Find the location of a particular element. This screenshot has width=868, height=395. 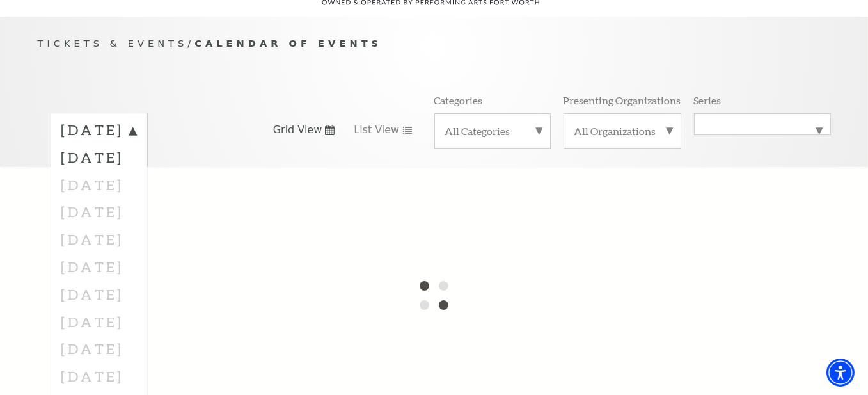

label: All Organizations is located at coordinates (622, 131).